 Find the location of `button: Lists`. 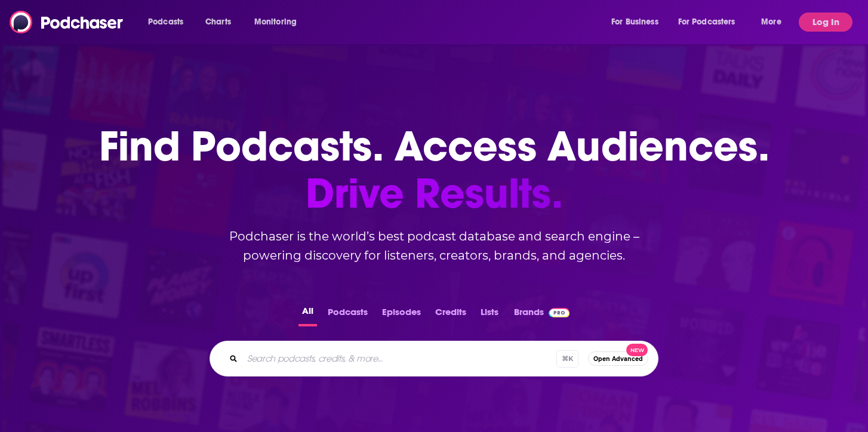

button: Lists is located at coordinates (489, 314).